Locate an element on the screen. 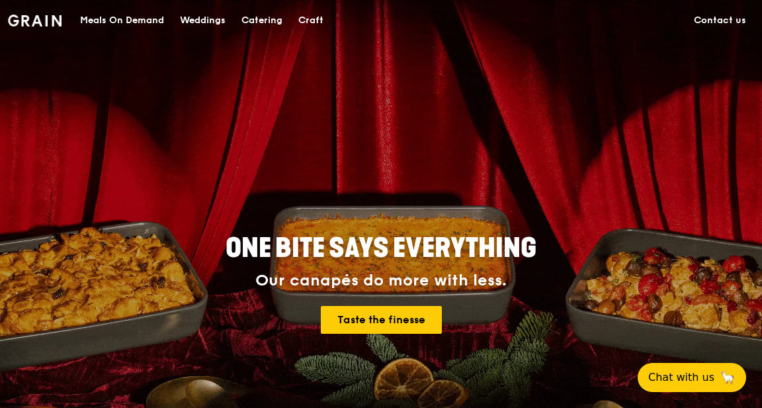 The height and width of the screenshot is (408, 762). div: Our canapés do more with less. is located at coordinates (381, 281).